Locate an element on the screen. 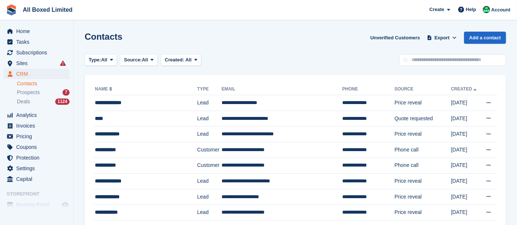  span: Pricing is located at coordinates (38, 137).